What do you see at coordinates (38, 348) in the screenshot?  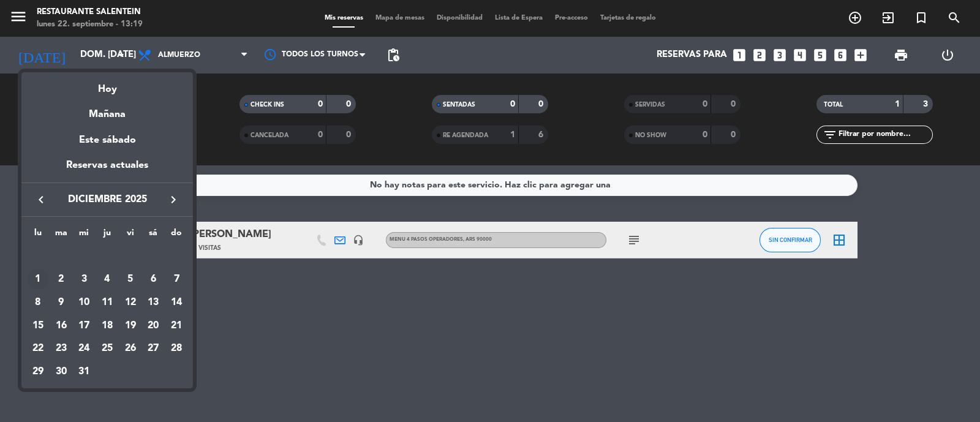 I see `div: 22` at bounding box center [38, 348].